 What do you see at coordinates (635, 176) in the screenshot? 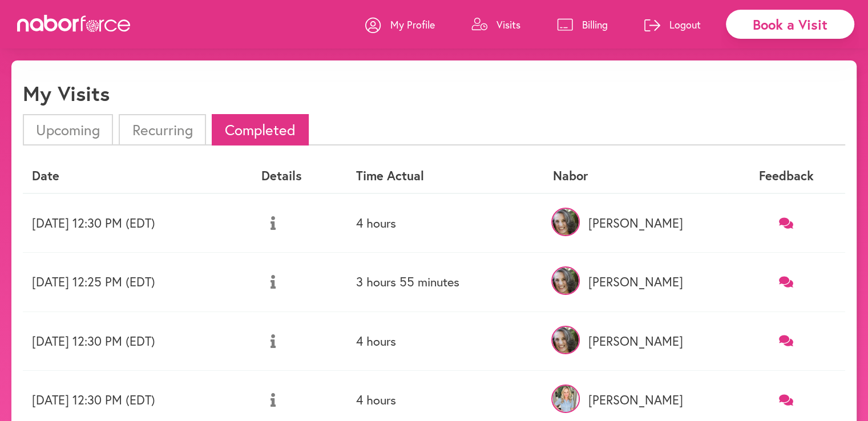
I see `th: Nabor` at bounding box center [635, 176].